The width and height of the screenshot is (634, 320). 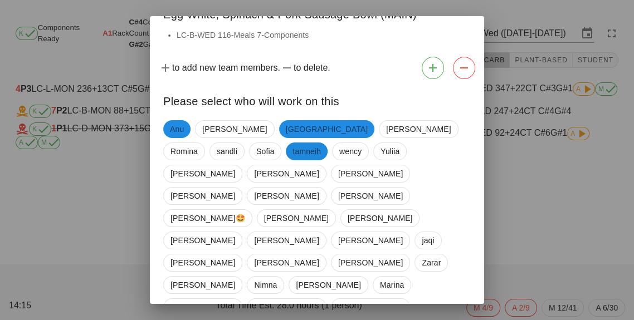 I want to click on div: to add new team members. to delete., so click(x=317, y=68).